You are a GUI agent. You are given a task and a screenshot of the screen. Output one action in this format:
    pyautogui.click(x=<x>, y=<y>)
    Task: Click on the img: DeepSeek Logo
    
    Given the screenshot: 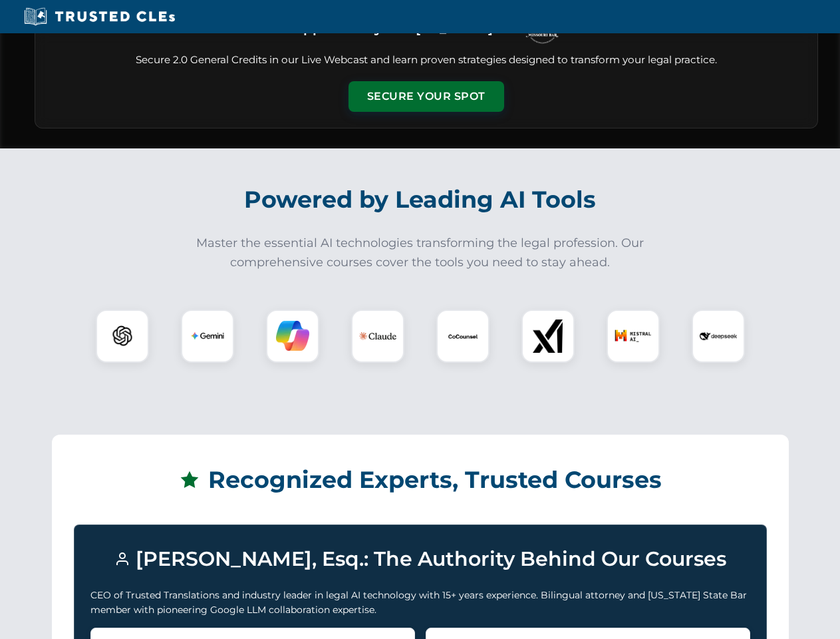 What is the action you would take?
    pyautogui.click(x=719, y=336)
    